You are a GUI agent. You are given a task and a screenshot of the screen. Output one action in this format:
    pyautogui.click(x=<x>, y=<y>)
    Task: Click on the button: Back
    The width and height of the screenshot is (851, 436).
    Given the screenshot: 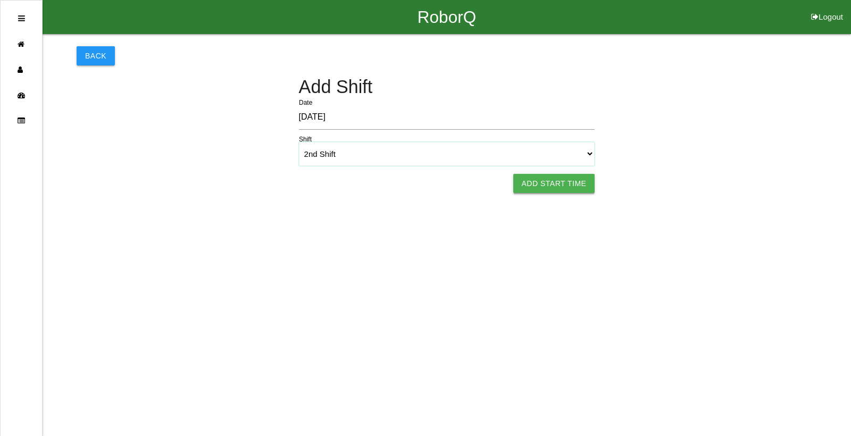 What is the action you would take?
    pyautogui.click(x=96, y=56)
    